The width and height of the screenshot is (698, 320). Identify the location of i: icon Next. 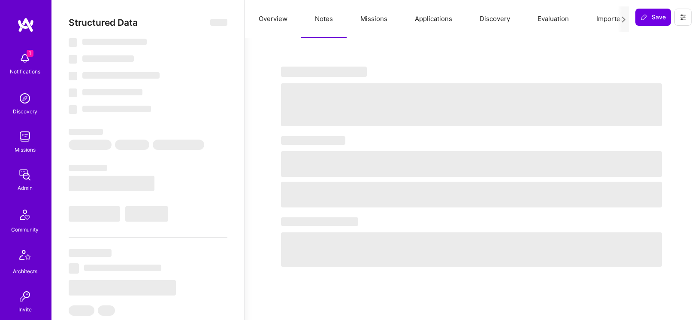
(623, 19).